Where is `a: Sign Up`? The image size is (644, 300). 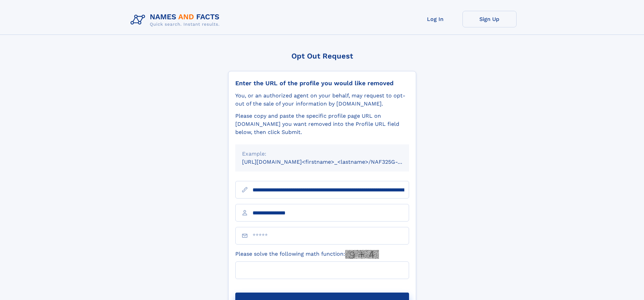 a: Sign Up is located at coordinates (489, 19).